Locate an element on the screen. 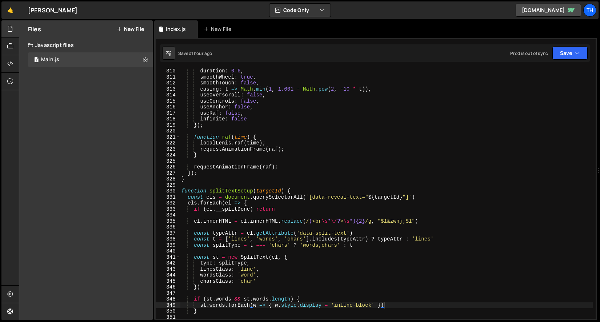  div: 336 is located at coordinates (168, 227).